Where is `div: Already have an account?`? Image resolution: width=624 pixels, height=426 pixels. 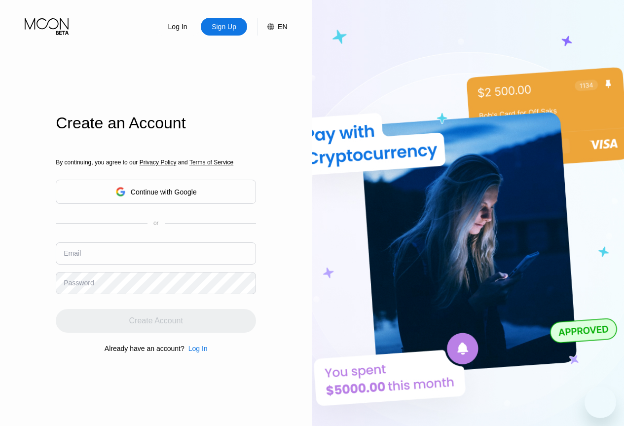 div: Already have an account? is located at coordinates (145, 348).